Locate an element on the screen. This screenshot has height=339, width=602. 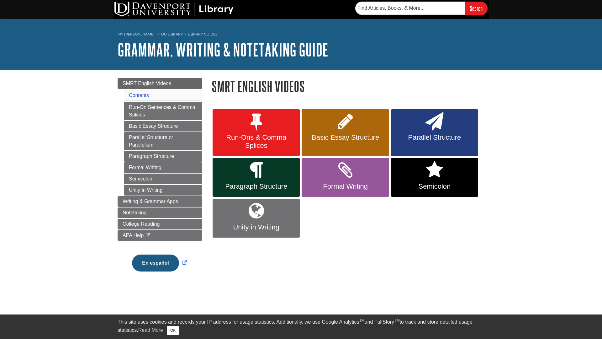
span: Paragraph Structure is located at coordinates (256, 186).